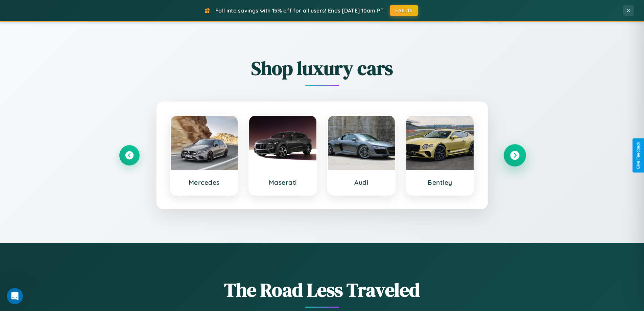  I want to click on h1: The Road Less Traveled, so click(322, 289).